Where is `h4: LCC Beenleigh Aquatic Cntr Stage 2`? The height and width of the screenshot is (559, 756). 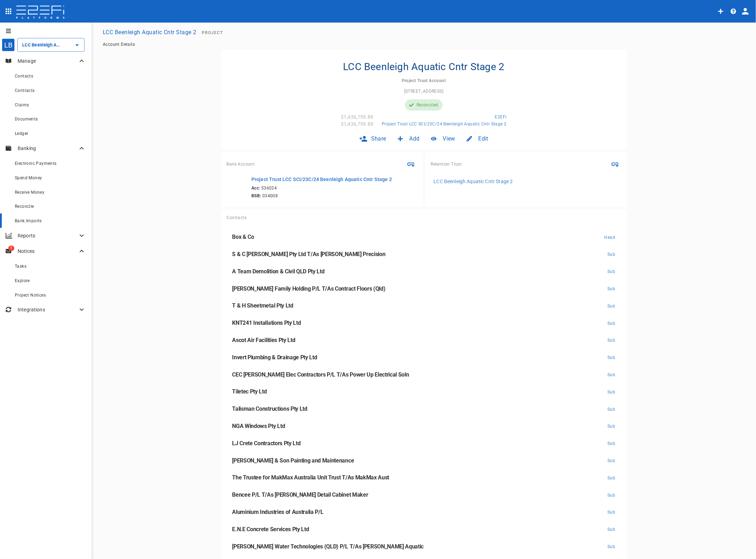 h4: LCC Beenleigh Aquatic Cntr Stage 2 is located at coordinates (424, 66).